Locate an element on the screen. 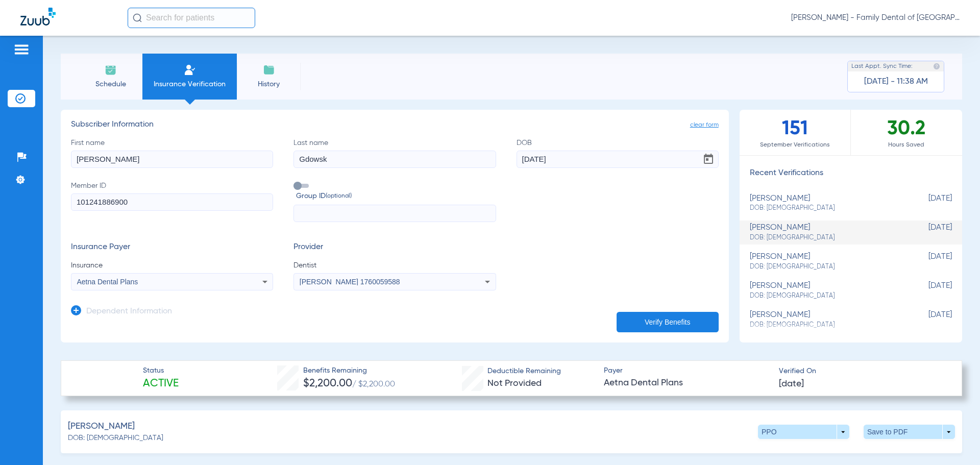  span: Not Provided is located at coordinates (515, 383).